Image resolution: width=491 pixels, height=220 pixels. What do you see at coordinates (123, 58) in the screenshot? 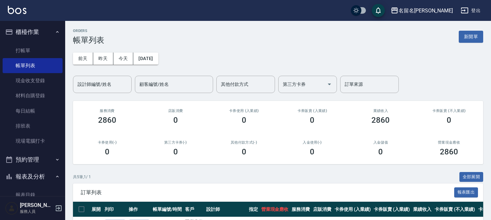
I see `button: 今天` at bounding box center [123, 58].